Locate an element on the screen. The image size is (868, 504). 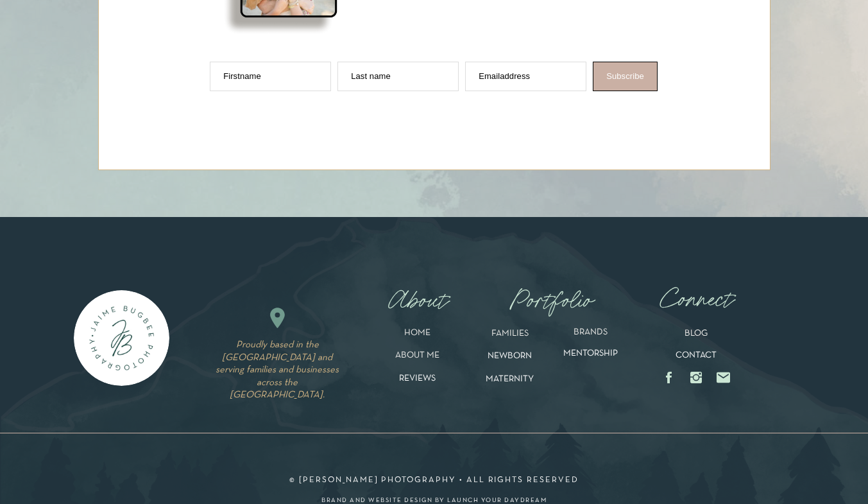
input: emRZLWpFPUp5 is located at coordinates (270, 76).